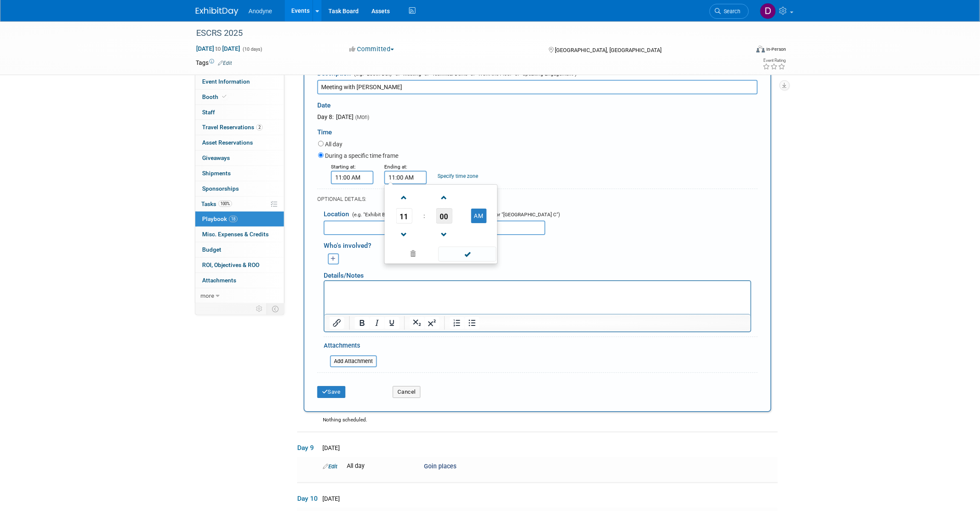 This screenshot has height=511, width=980. I want to click on button: Underline, so click(392, 323).